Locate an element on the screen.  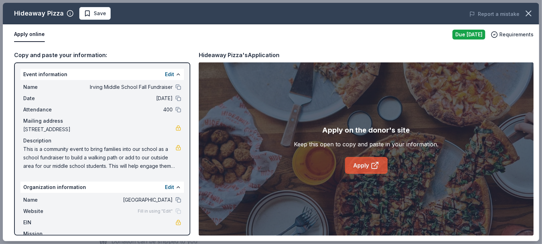
span: 400 is located at coordinates (122, 110).